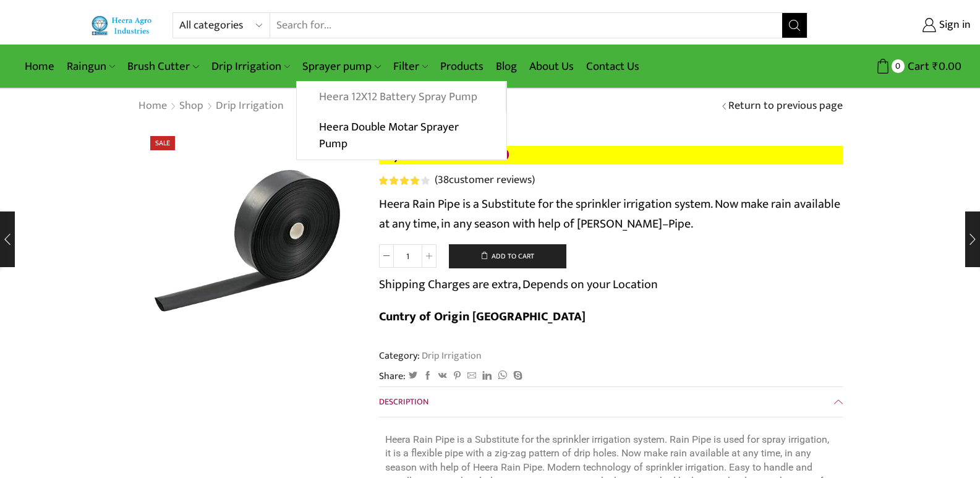 This screenshot has height=478, width=980. What do you see at coordinates (795, 25) in the screenshot?
I see `button: Search button` at bounding box center [795, 25].